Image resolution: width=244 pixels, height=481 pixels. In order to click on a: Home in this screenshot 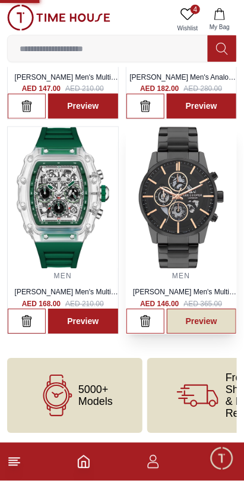, I will do `click(84, 462)`.